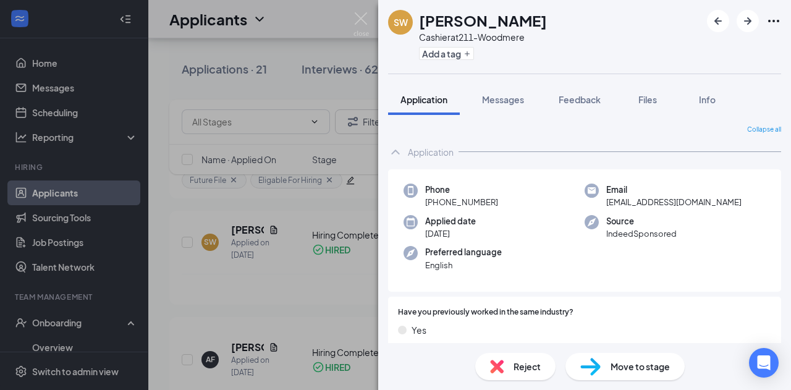 This screenshot has height=390, width=791. What do you see at coordinates (718, 21) in the screenshot?
I see `button: ArrowLeftNew` at bounding box center [718, 21].